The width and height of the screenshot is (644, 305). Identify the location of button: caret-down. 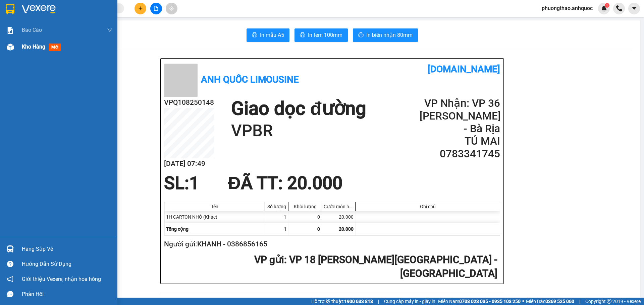
(634, 8).